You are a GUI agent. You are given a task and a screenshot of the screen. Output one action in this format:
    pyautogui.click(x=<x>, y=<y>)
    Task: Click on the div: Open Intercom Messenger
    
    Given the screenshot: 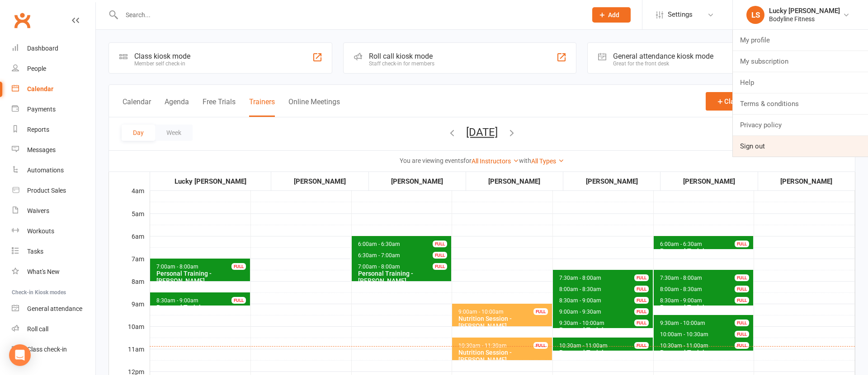 What is the action you would take?
    pyautogui.click(x=20, y=355)
    